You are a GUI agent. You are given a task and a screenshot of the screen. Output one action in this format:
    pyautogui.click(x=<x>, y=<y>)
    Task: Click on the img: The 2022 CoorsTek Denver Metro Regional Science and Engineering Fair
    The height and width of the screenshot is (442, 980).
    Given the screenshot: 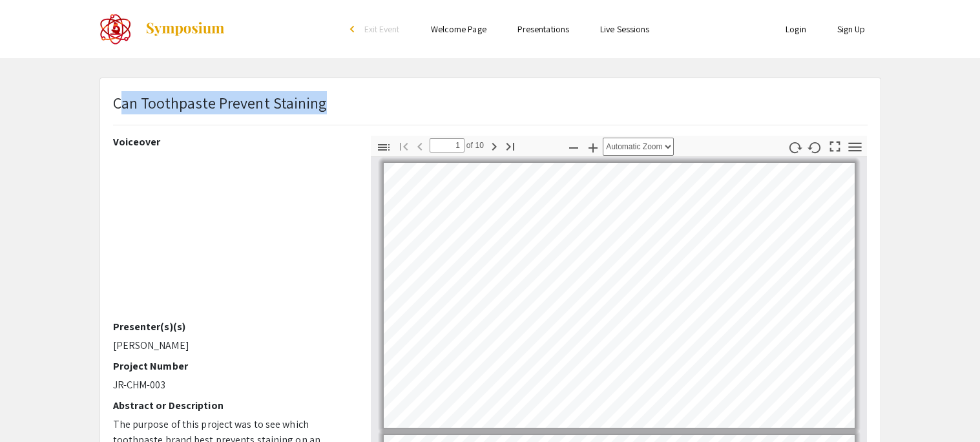 What is the action you would take?
    pyautogui.click(x=116, y=29)
    